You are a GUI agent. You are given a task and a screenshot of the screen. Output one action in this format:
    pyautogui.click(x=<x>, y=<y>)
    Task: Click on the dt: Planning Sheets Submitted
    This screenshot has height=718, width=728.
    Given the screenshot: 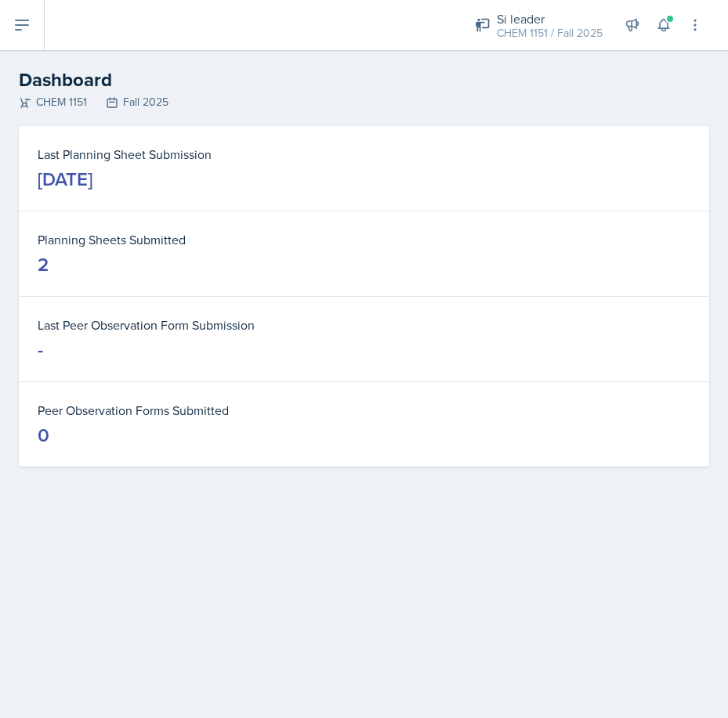 What is the action you would take?
    pyautogui.click(x=363, y=239)
    